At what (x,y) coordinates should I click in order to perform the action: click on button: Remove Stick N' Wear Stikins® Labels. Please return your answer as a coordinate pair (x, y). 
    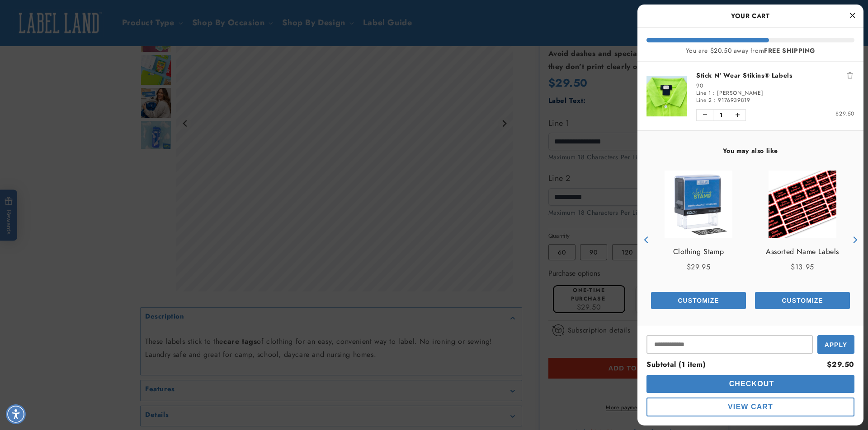
    Looking at the image, I should click on (850, 75).